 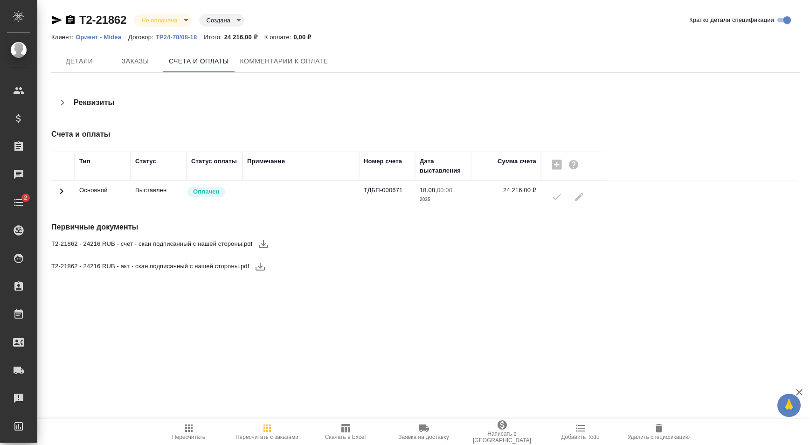 I want to click on span: Т2-21862 - 24216 RUB - счет - скан подписанный с нашей стороны.pdf, so click(x=152, y=244).